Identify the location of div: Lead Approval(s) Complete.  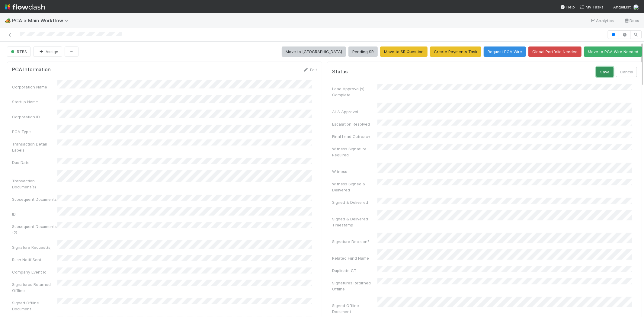
(355, 92).